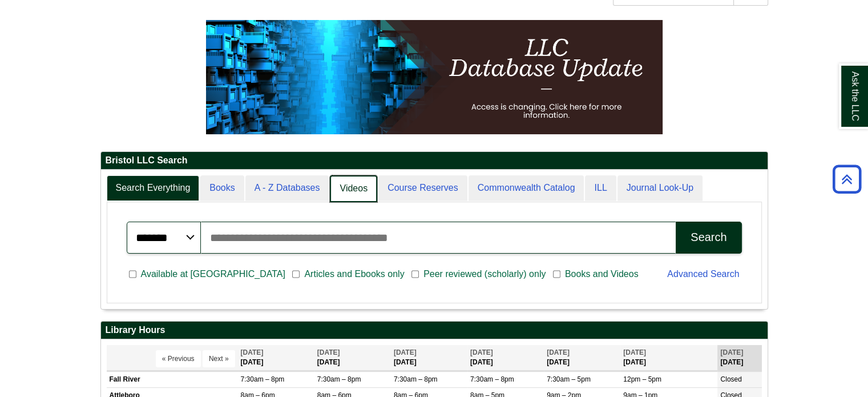  What do you see at coordinates (434, 330) in the screenshot?
I see `h2: Library Hours` at bounding box center [434, 330].